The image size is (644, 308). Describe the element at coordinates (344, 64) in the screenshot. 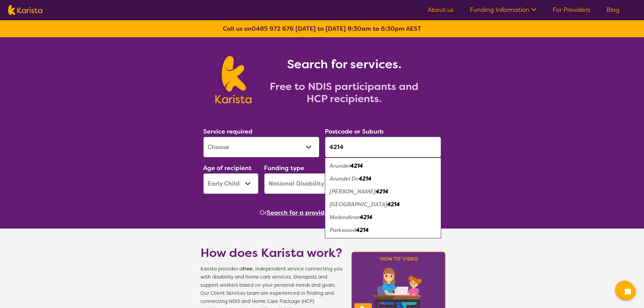

I see `h1: Search for services.` at that location.